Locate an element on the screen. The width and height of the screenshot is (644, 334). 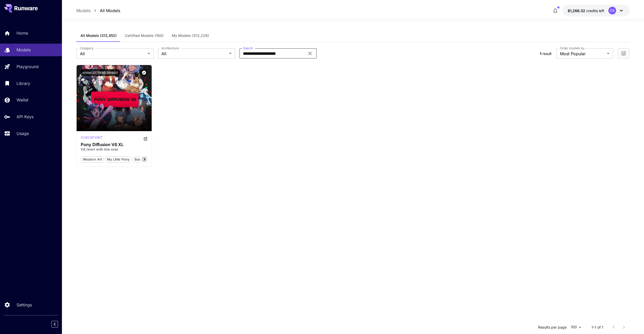
p: checkpoint is located at coordinates (92, 138).